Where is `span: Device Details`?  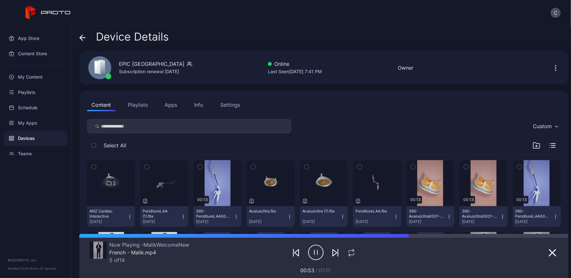
span: Device Details is located at coordinates (132, 37).